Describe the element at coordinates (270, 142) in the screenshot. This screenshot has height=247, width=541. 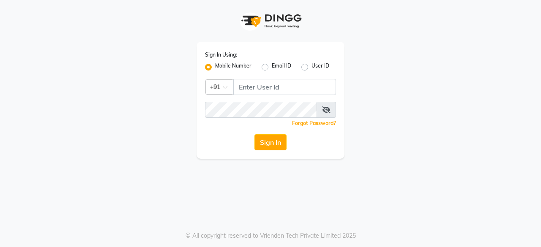
I see `button: Sign In` at that location.